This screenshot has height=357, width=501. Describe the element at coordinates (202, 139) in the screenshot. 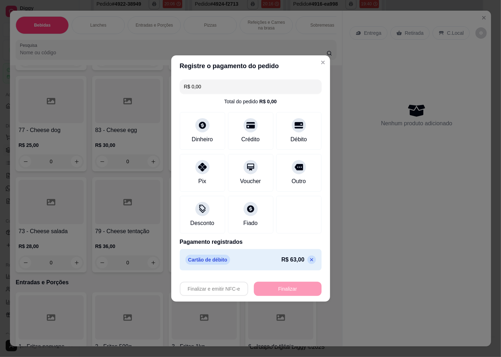

I see `div: Dinheiro` at that location.